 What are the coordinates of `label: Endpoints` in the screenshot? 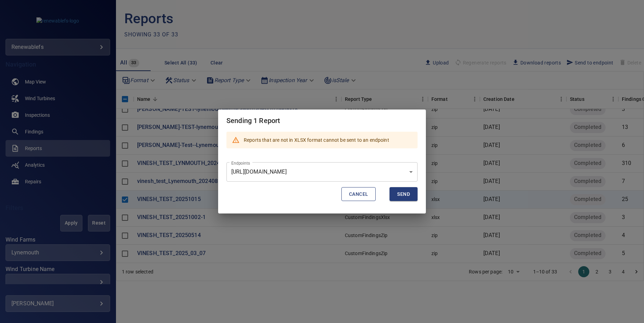 It's located at (241, 163).